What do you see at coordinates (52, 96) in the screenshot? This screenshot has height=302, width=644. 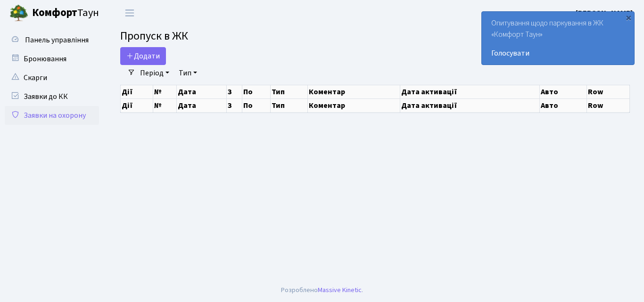 I see `a: Заявки до КК` at bounding box center [52, 96].